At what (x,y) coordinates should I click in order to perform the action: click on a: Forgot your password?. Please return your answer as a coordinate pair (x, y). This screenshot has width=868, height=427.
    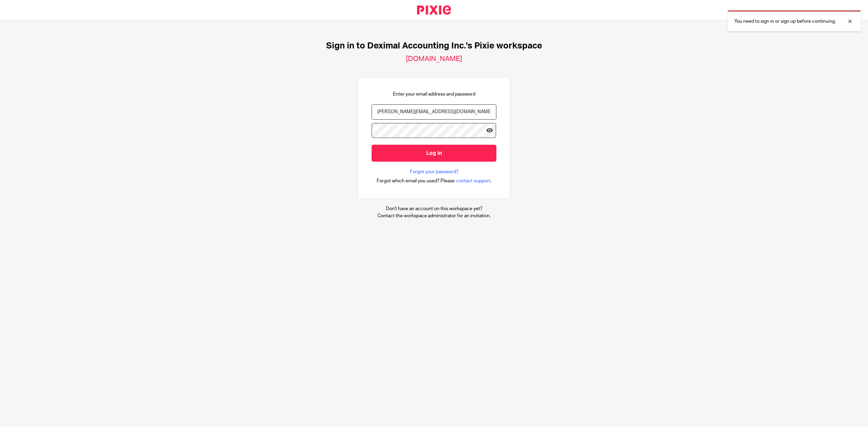
    Looking at the image, I should click on (434, 172).